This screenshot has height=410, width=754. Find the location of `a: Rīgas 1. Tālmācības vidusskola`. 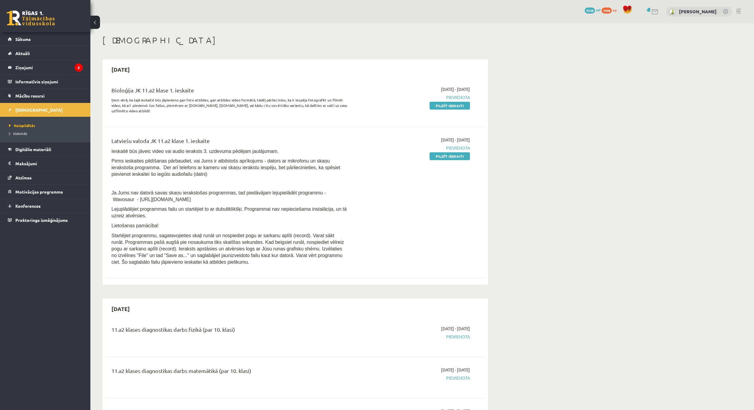

a: Rīgas 1. Tālmācības vidusskola is located at coordinates (31, 18).